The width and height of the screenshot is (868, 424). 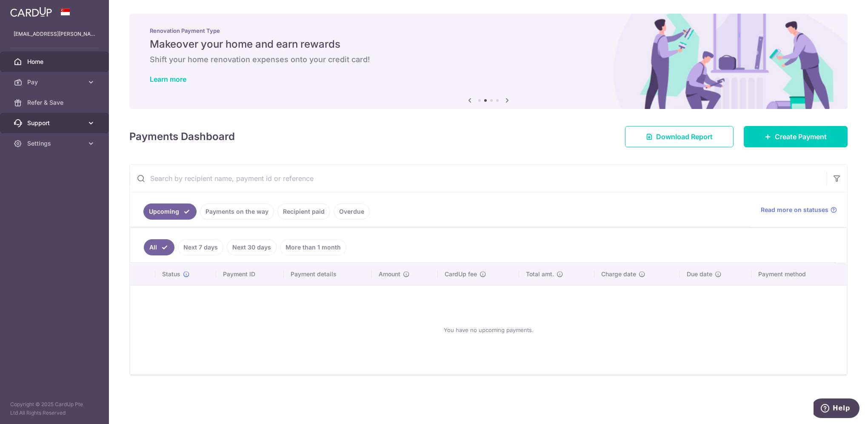 What do you see at coordinates (489, 61) in the screenshot?
I see `img: Renovation banner` at bounding box center [489, 61].